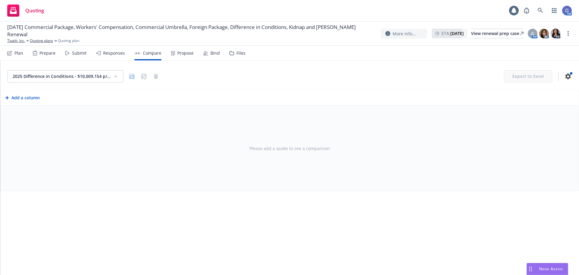 The height and width of the screenshot is (275, 579). Describe the element at coordinates (530, 269) in the screenshot. I see `div: Drag to move` at that location.